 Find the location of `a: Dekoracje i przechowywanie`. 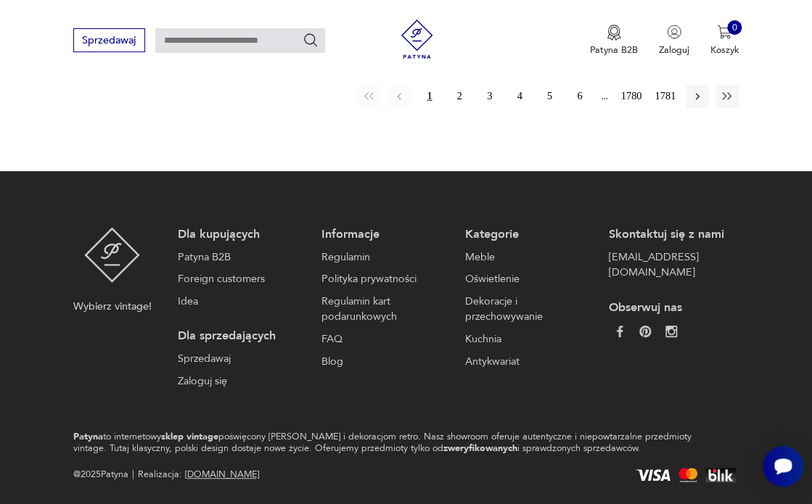

a: Dekoracje i przechowywanie is located at coordinates (527, 309).